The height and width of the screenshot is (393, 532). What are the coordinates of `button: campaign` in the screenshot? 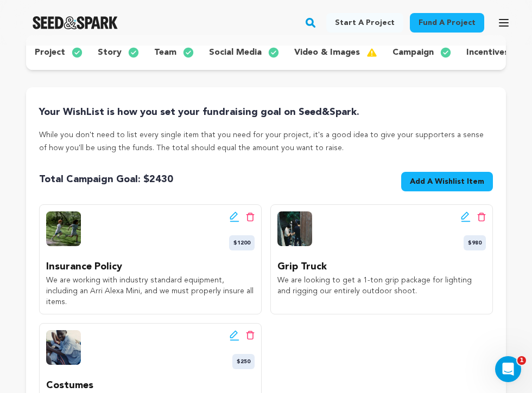 It's located at (420, 53).